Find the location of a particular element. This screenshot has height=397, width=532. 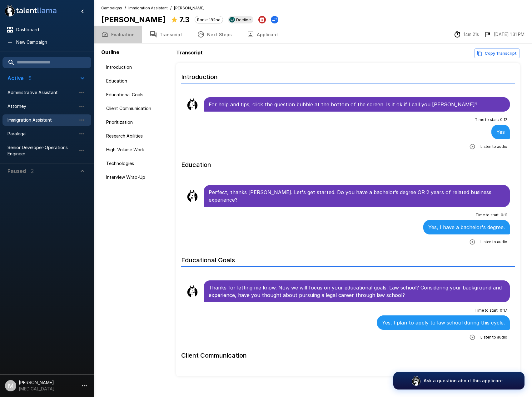

div: Introduction is located at coordinates (137, 67).